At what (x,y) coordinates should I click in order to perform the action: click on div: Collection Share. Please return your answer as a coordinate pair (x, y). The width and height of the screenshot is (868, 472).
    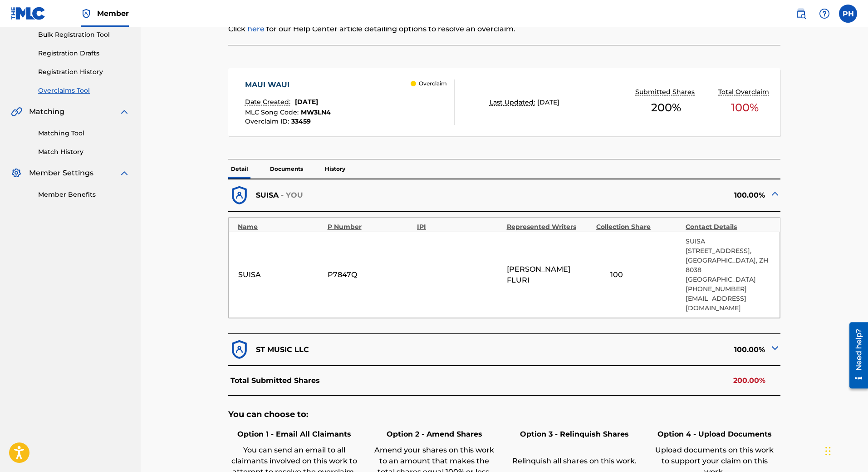
    Looking at the image, I should click on (639, 226).